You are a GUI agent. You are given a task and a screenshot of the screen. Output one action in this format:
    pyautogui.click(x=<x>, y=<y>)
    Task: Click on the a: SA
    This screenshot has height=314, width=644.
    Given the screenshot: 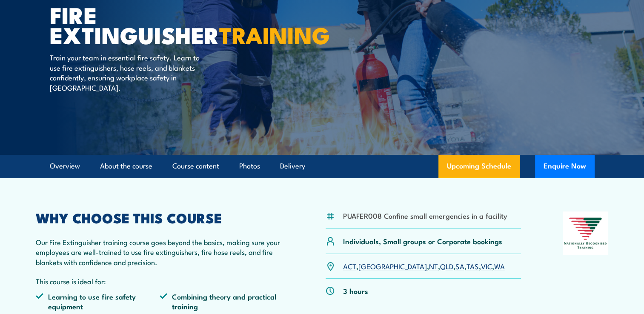 What is the action you would take?
    pyautogui.click(x=460, y=266)
    